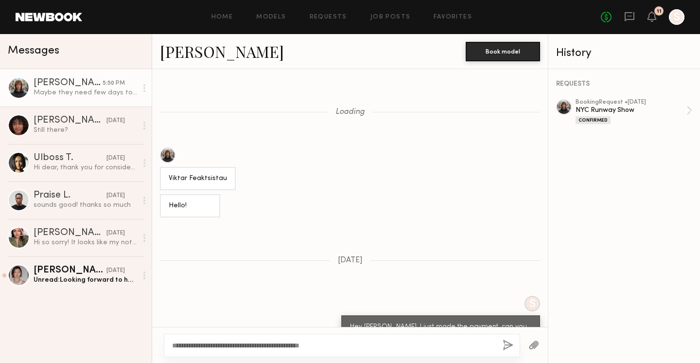 This screenshot has width=700, height=363. Describe the element at coordinates (271, 17) in the screenshot. I see `a: Models` at that location.